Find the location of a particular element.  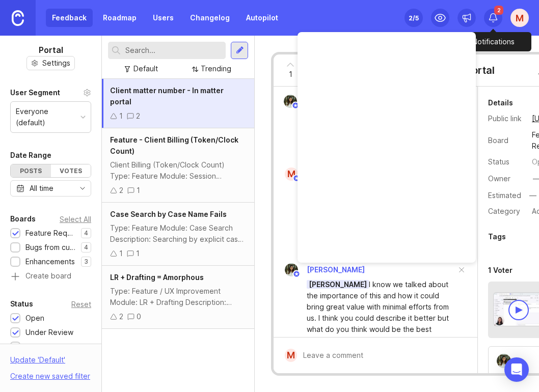

span: 2 is located at coordinates (498, 10).